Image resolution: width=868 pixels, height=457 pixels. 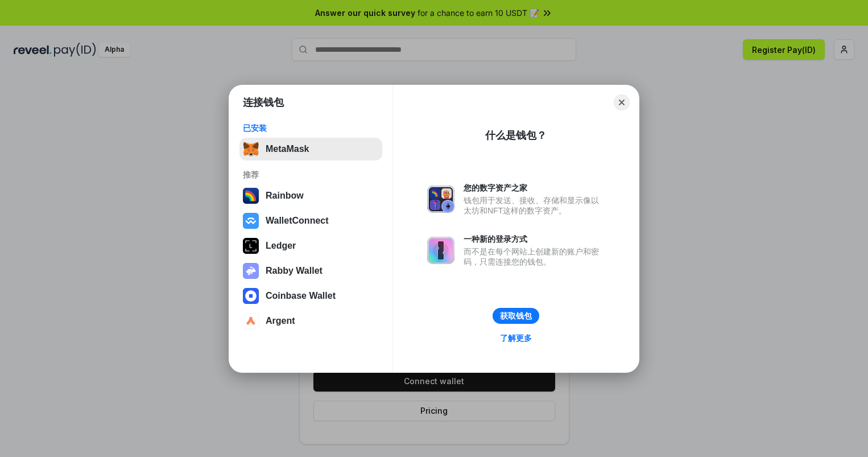 I want to click on div: WalletConnect, so click(x=297, y=221).